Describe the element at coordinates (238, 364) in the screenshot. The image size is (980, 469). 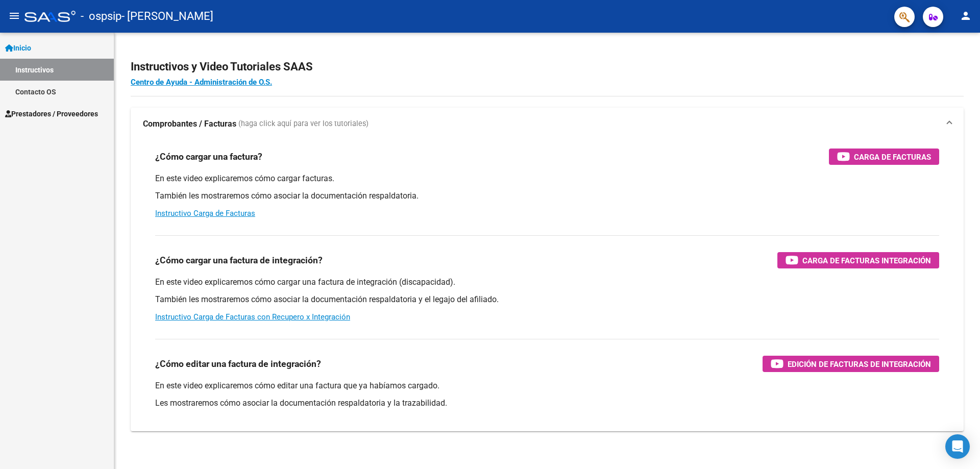
I see `h3: ¿Cómo editar una factura de integración?` at that location.